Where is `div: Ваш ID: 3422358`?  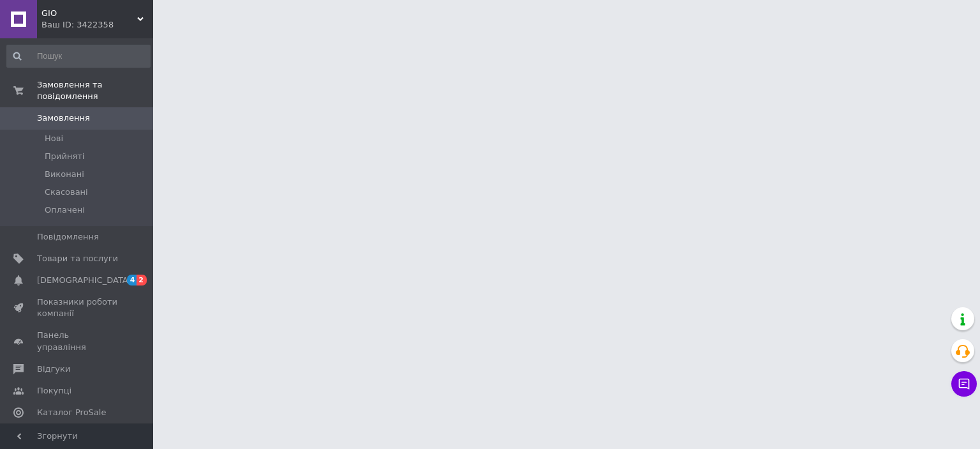 div: Ваш ID: 3422358 is located at coordinates (97, 25).